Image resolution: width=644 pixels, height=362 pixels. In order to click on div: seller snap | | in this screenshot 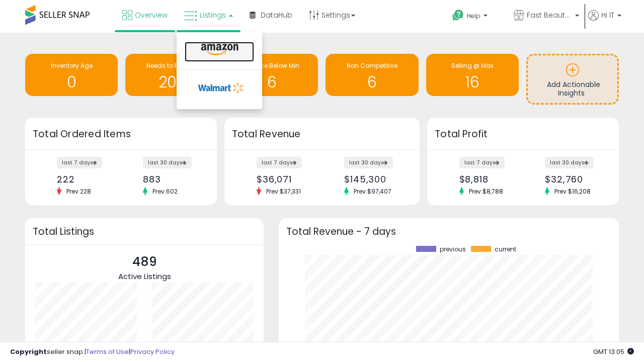, I will do `click(92, 352)`.